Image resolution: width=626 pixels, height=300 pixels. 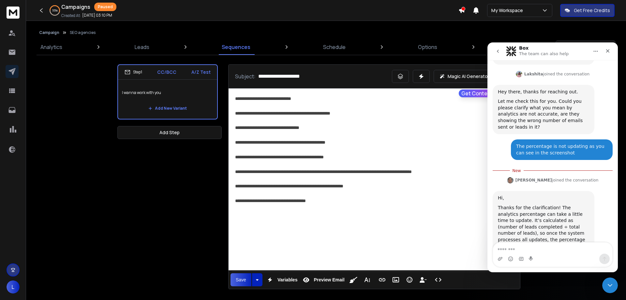 I want to click on img: Profile image for Lakshita, so click(x=32, y=32).